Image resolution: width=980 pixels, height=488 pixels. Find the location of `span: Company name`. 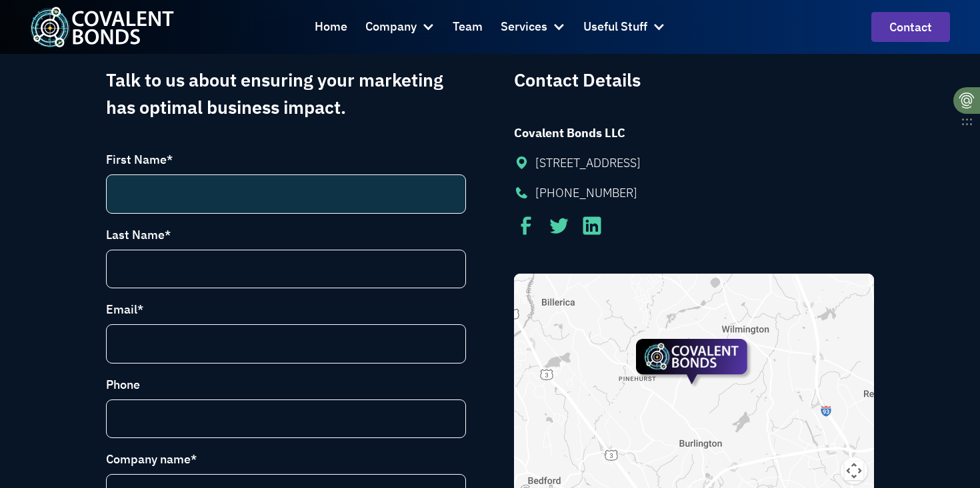

span: Company name is located at coordinates (148, 459).